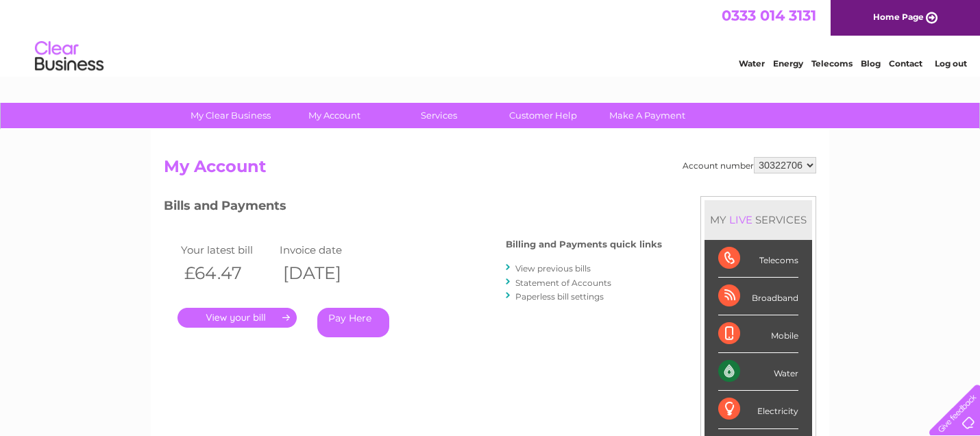  What do you see at coordinates (758, 296) in the screenshot?
I see `div: Broadband` at bounding box center [758, 296].